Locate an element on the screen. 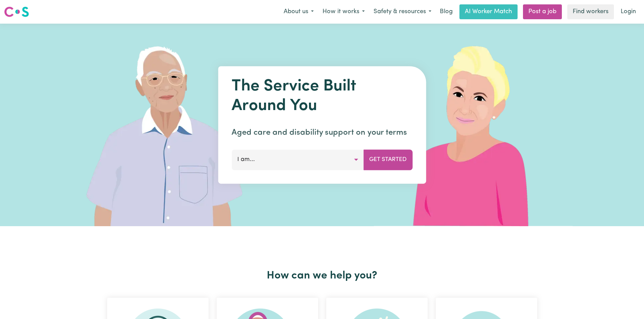 Image resolution: width=644 pixels, height=319 pixels. button: How it works is located at coordinates (343, 12).